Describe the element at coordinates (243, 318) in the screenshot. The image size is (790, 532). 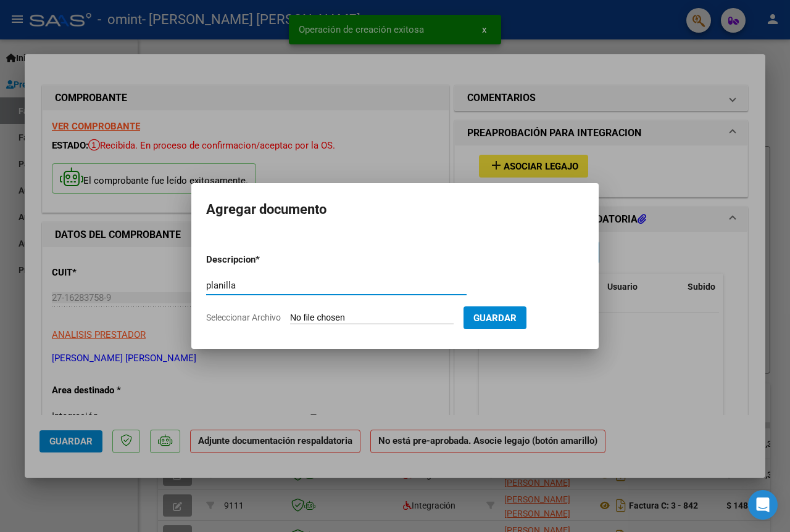
I see `span: Seleccionar Archivo` at that location.